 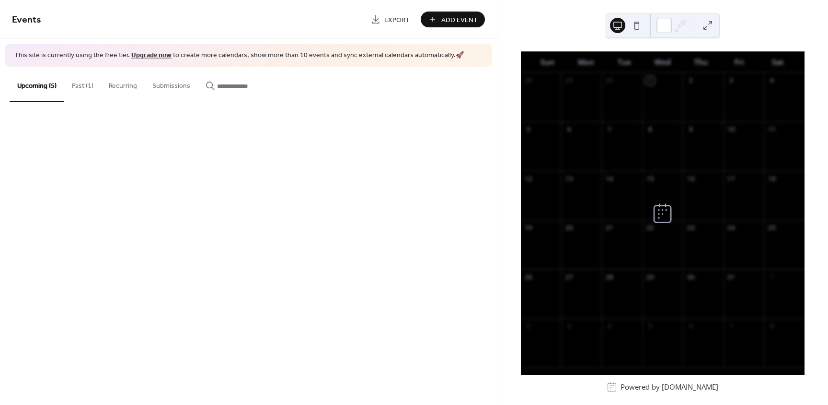 What do you see at coordinates (171, 83) in the screenshot?
I see `button: Submissions` at bounding box center [171, 83].